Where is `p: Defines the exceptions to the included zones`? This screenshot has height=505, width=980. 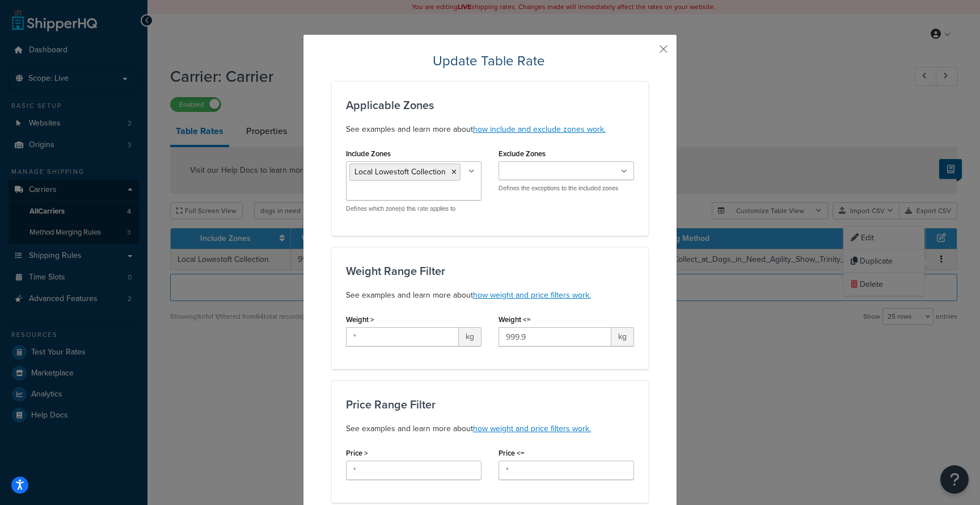 p: Defines the exceptions to the included zones is located at coordinates (566, 188).